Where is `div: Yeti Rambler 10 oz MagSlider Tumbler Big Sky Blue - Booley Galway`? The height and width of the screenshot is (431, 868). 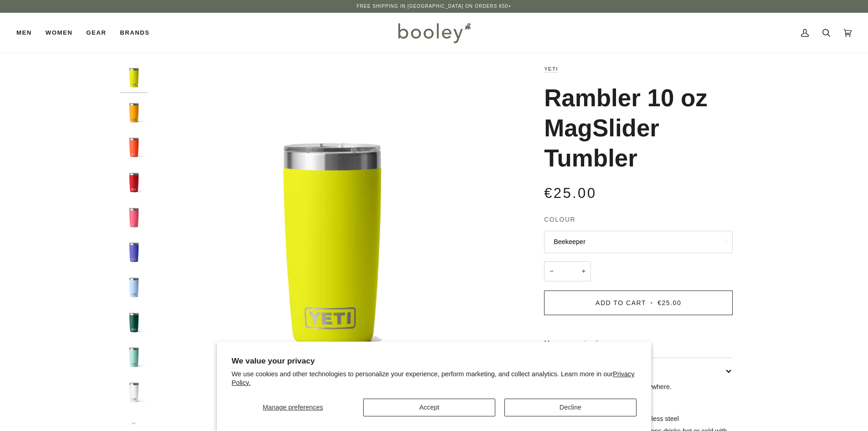 div: Yeti Rambler 10 oz MagSlider Tumbler Big Sky Blue - Booley Galway is located at coordinates (134, 287).